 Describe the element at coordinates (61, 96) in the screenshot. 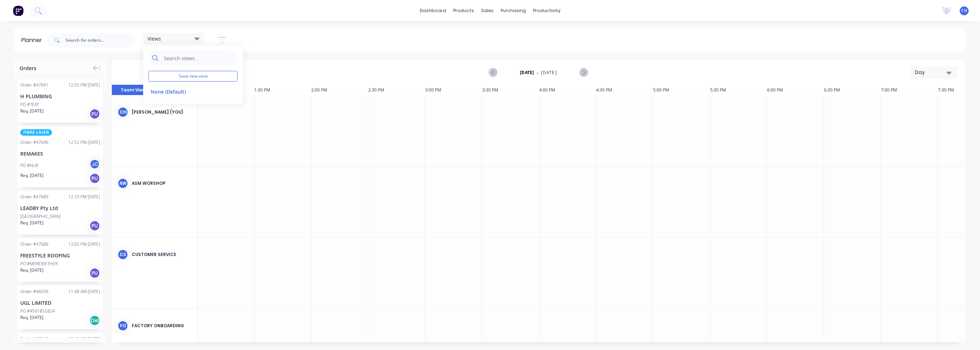

I see `div: H PLUMBING` at that location.